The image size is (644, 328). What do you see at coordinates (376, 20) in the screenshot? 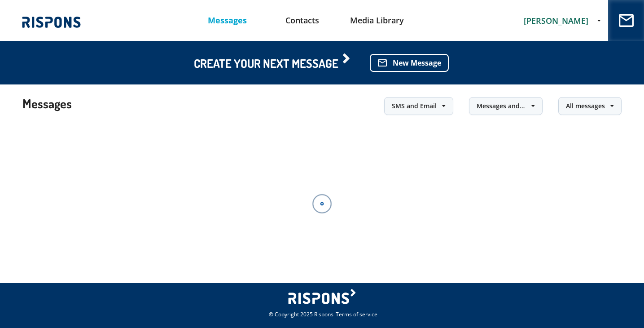
I see `a: Media Library` at bounding box center [376, 20].